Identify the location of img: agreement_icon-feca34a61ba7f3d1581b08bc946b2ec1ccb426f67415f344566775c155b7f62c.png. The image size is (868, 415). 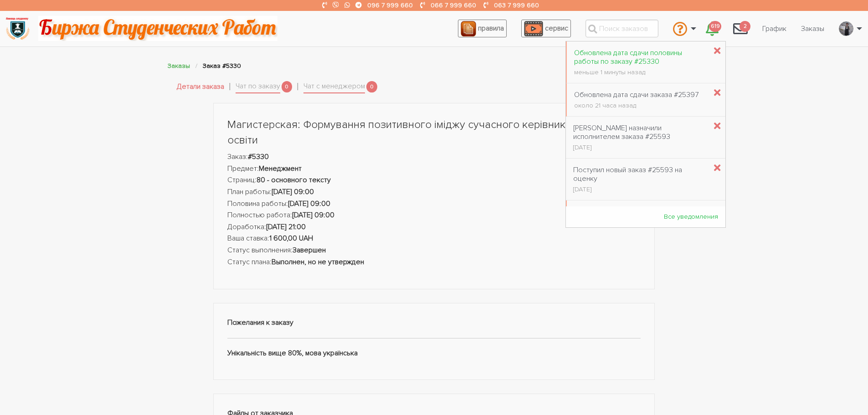
(469, 28).